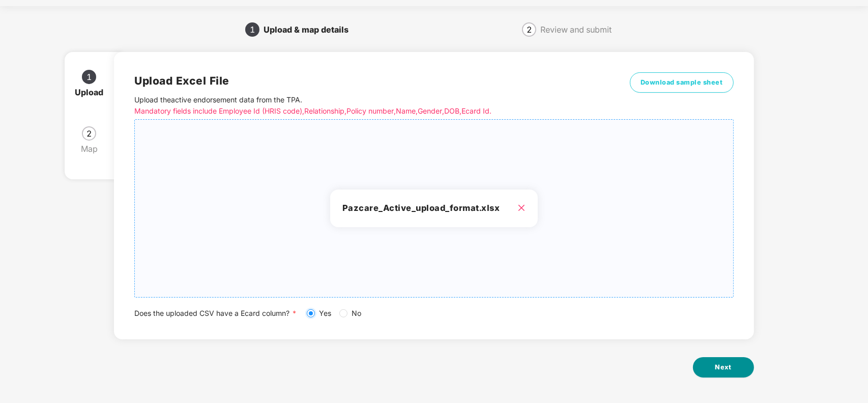  I want to click on p: Mandatory fields include Employee Id (HRIS code), Relationship, Policy number, Name, Gender, DOB,..., so click(372, 111).